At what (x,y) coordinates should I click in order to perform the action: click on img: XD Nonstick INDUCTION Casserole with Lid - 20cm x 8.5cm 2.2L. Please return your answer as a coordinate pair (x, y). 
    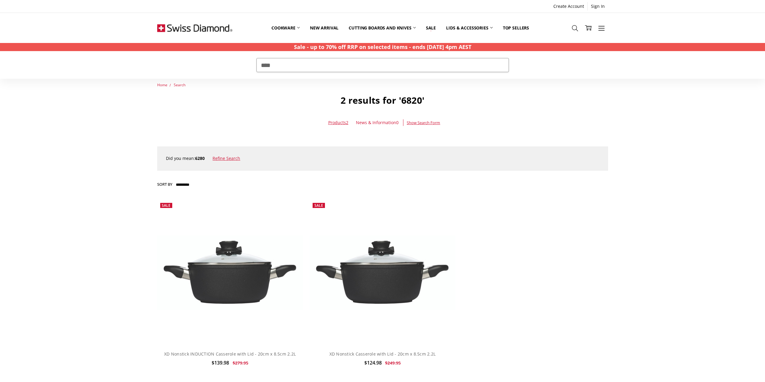
    Looking at the image, I should click on (230, 272).